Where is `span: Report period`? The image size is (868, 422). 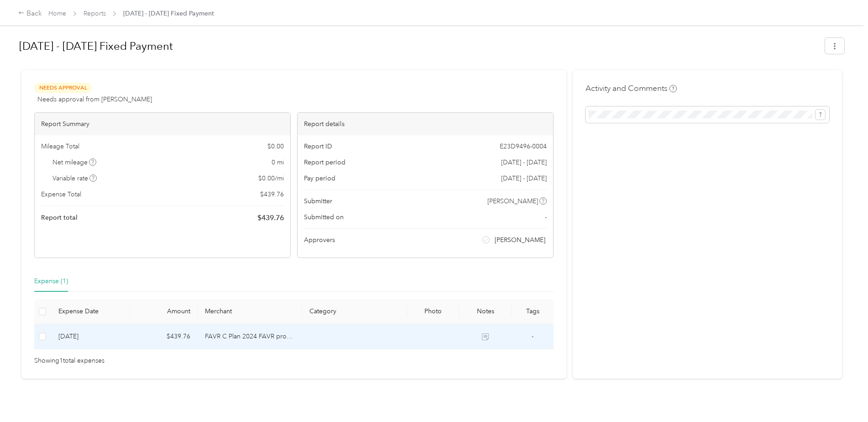
span: Report period is located at coordinates (324, 162).